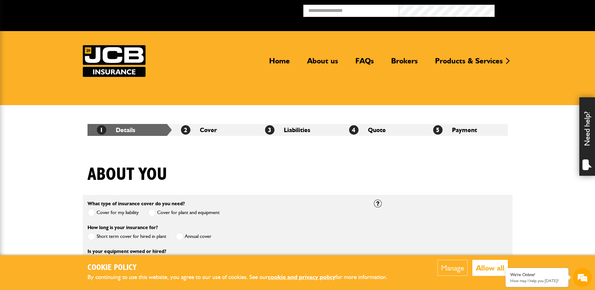 This screenshot has width=595, height=290. What do you see at coordinates (127, 236) in the screenshot?
I see `label: Short term cover for hired in plant` at bounding box center [127, 236].